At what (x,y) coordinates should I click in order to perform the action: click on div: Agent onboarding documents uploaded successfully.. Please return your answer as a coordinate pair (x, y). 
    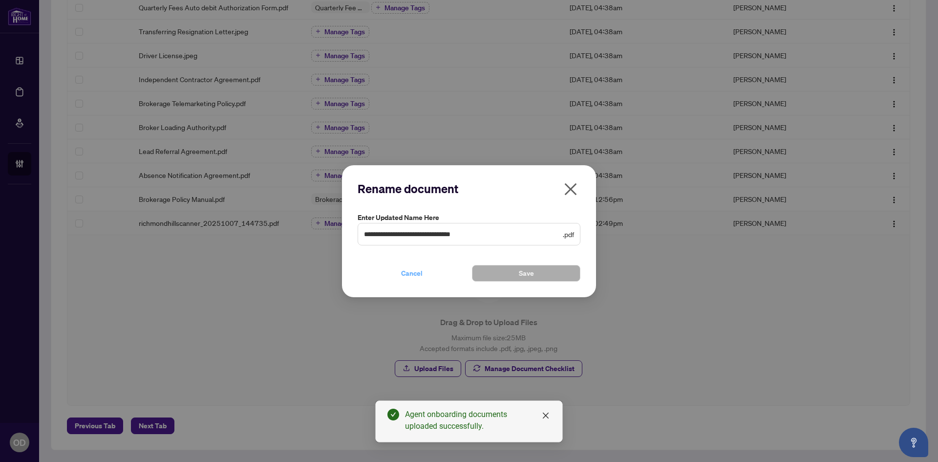
    Looking at the image, I should click on (478, 420).